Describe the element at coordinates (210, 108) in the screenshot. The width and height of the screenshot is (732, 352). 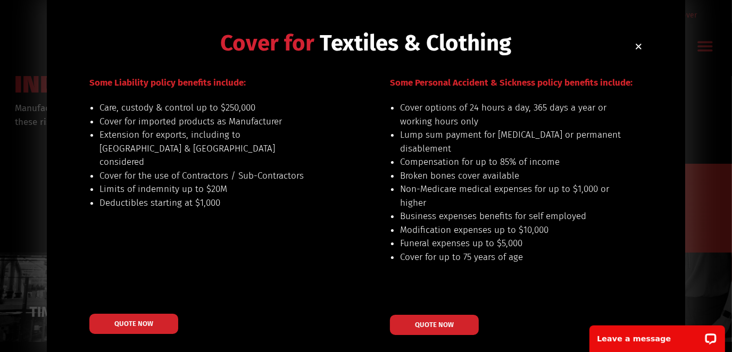
I see `li: Care, custody & control up to $250,000` at that location.